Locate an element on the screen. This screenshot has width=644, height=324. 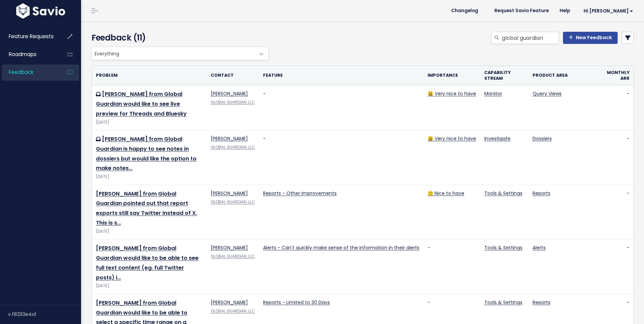
th: Monthly ARR is located at coordinates (617, 76).